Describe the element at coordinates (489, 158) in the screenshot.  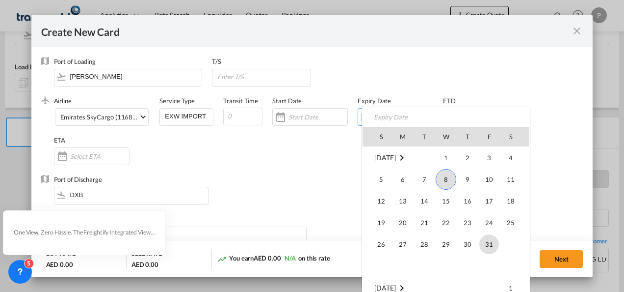
I see `span: 3` at that location.